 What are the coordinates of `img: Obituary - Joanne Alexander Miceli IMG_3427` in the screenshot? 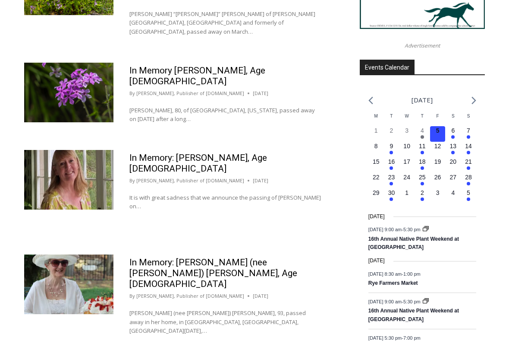 It's located at (69, 180).